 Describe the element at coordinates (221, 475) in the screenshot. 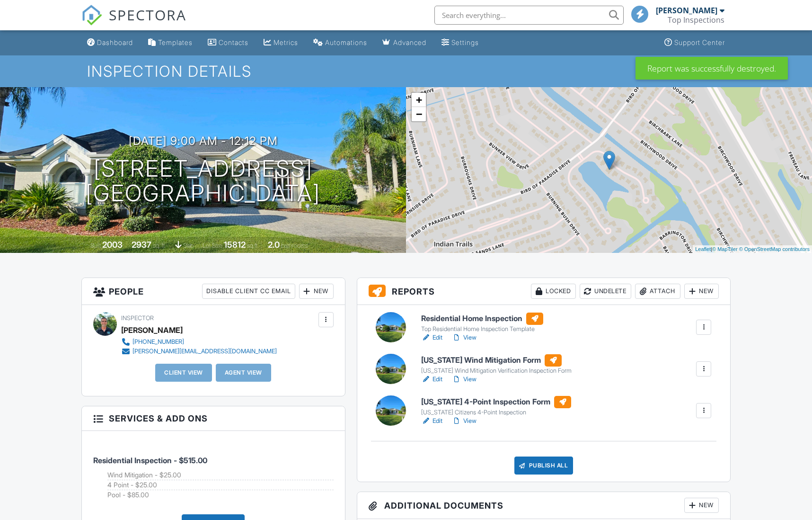

I see `li: Add on: Wind Mitigation` at that location.